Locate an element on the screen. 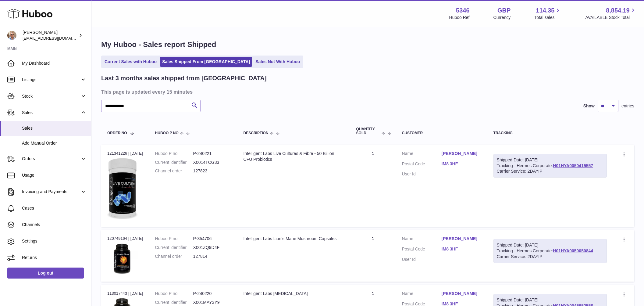 The height and width of the screenshot is (306, 644). a: 114.35 Total sales is located at coordinates (548, 13).